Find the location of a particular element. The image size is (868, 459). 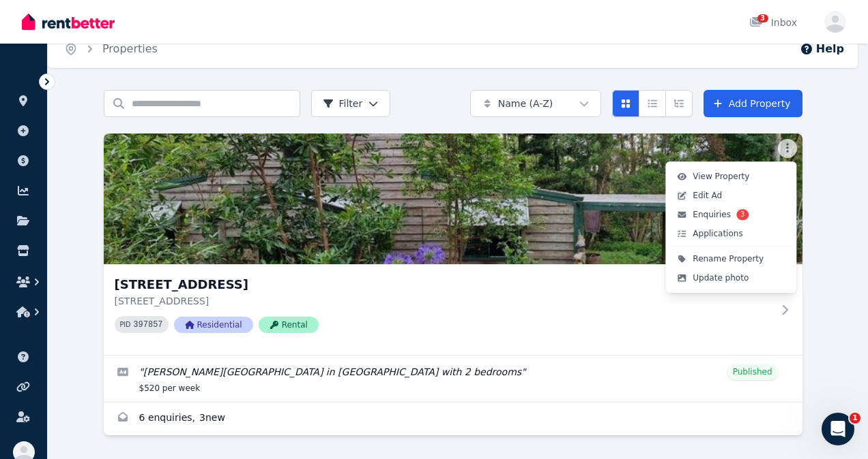

span: Enquiries is located at coordinates (712, 215).